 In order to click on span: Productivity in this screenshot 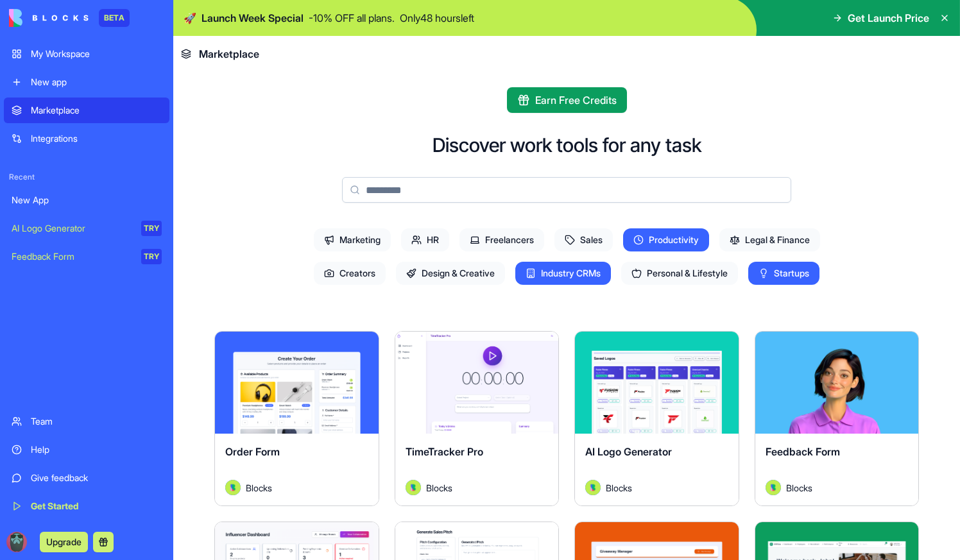, I will do `click(667, 240)`.